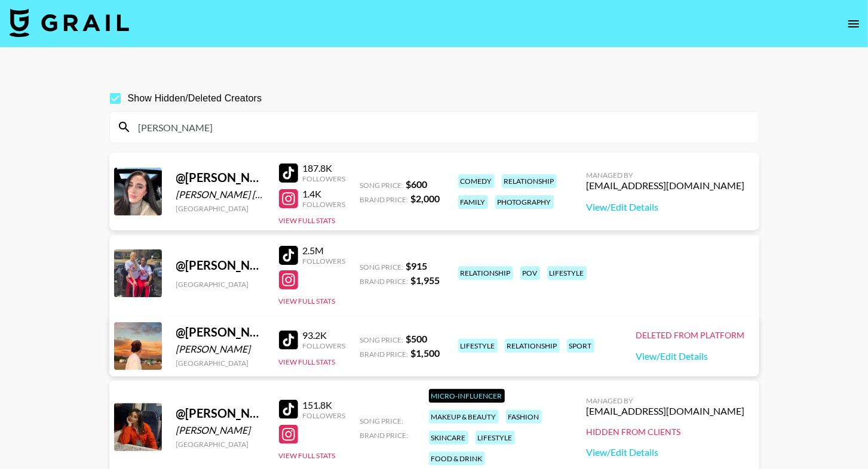  What do you see at coordinates (581, 346) in the screenshot?
I see `div: sport` at bounding box center [581, 346].